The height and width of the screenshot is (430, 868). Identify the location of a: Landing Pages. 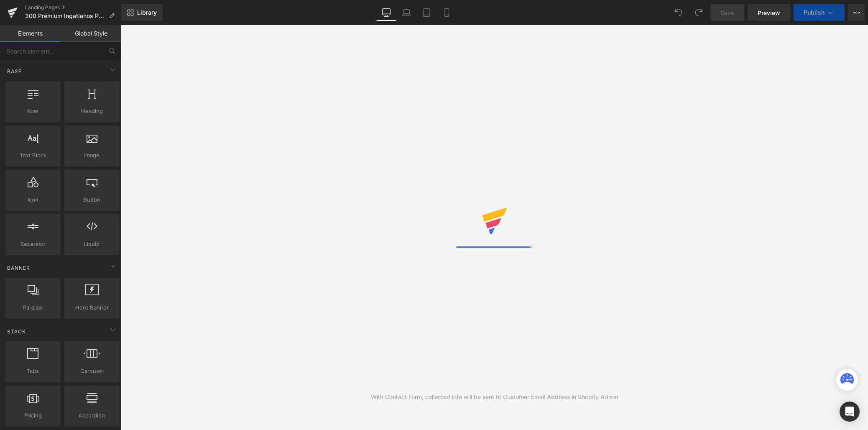
(73, 7).